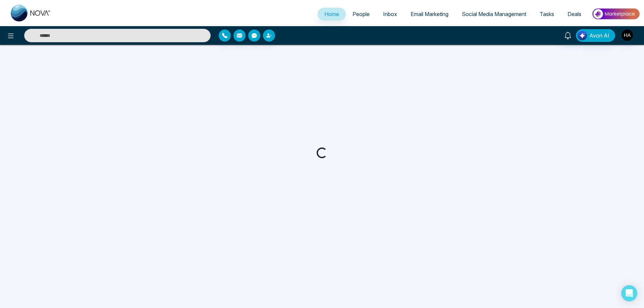 This screenshot has width=644, height=308. I want to click on img: Market-place.gif, so click(615, 13).